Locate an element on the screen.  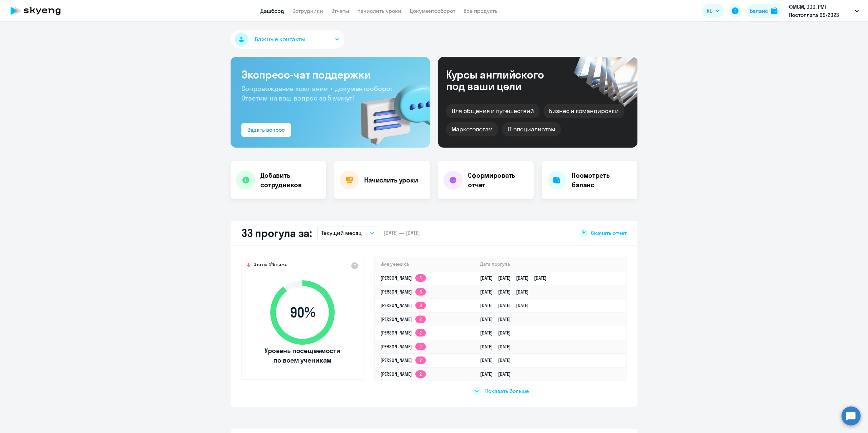
h4: Сформировать отчет is located at coordinates (498, 180).